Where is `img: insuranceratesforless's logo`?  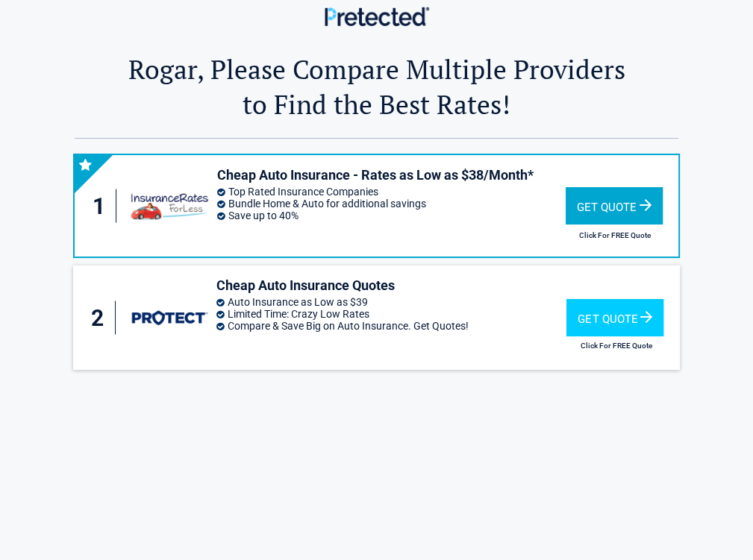
img: insuranceratesforless's logo is located at coordinates (170, 206).